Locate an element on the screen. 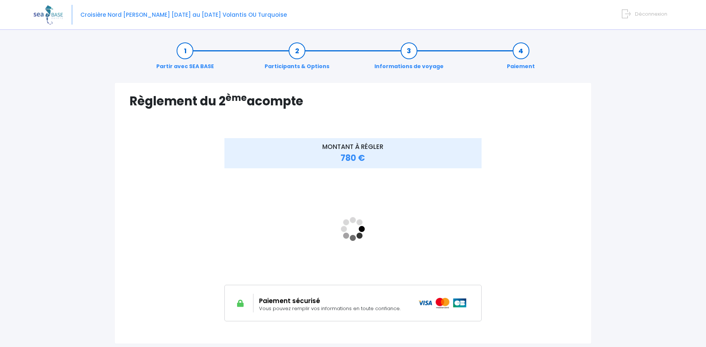 Image resolution: width=706 pixels, height=347 pixels. span: Déconnexion is located at coordinates (650, 14).